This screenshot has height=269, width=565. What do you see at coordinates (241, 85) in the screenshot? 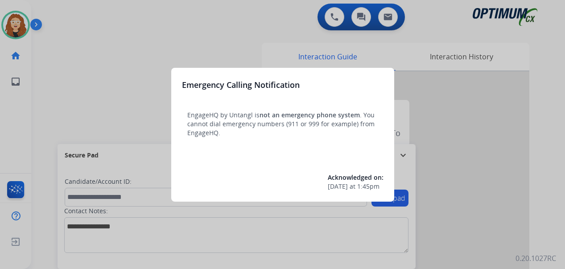
I see `h3: Emergency Calling Notification` at bounding box center [241, 85].